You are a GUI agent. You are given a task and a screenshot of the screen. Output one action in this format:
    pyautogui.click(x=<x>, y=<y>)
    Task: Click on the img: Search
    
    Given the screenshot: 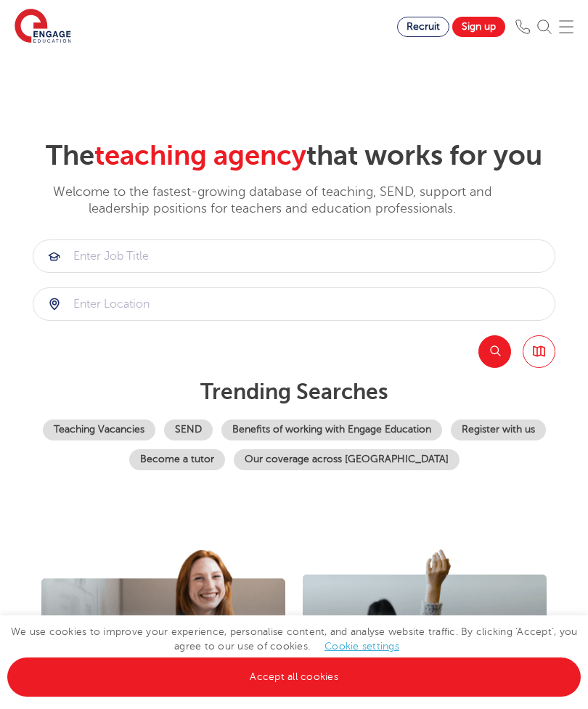 What is the action you would take?
    pyautogui.click(x=544, y=27)
    